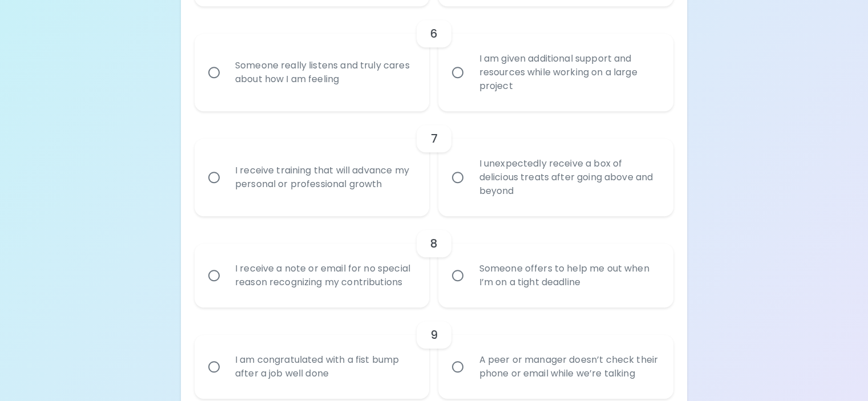 Image resolution: width=868 pixels, height=401 pixels. I want to click on div: Someone really listens and truly cares about how I am feeling, so click(325, 73).